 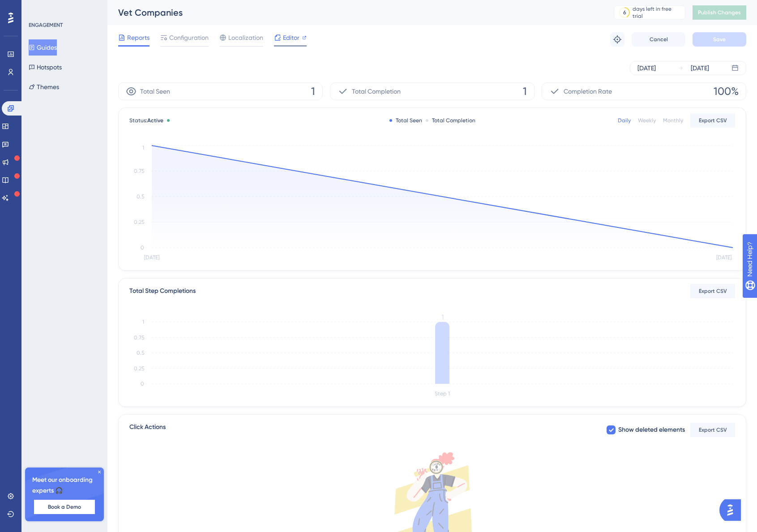 I want to click on span: Show deleted elements, so click(x=651, y=430).